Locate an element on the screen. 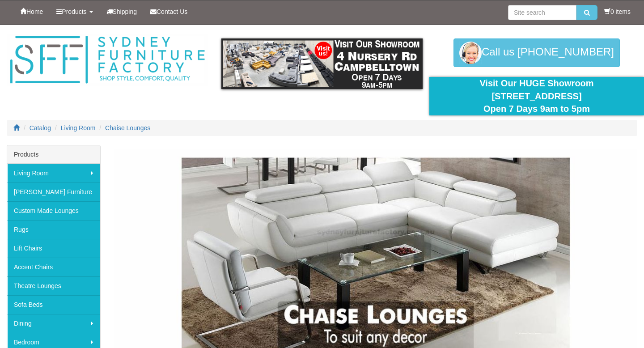  a: Chaise Lounges is located at coordinates (128, 128).